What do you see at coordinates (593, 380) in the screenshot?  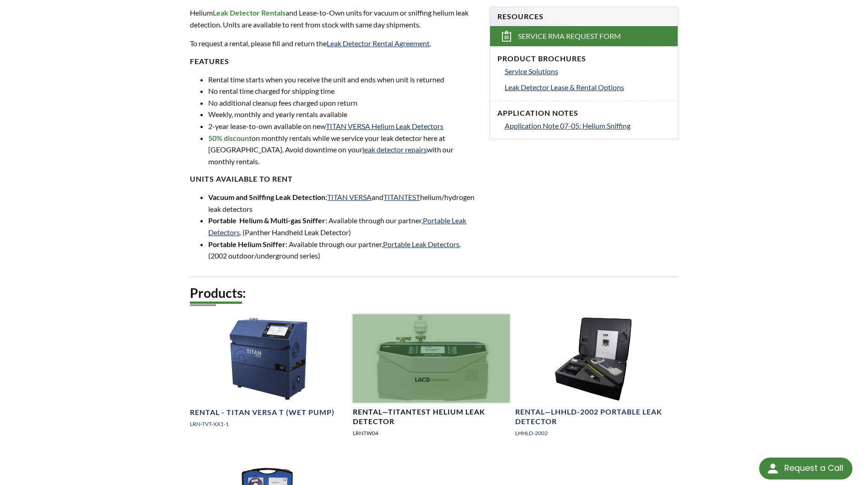 I see `a: LHHLD-2002 Portable Leak Detector, case openRental—LHHLD-2002 Portable Leak DetectorLHHLD-2002` at bounding box center [593, 380].